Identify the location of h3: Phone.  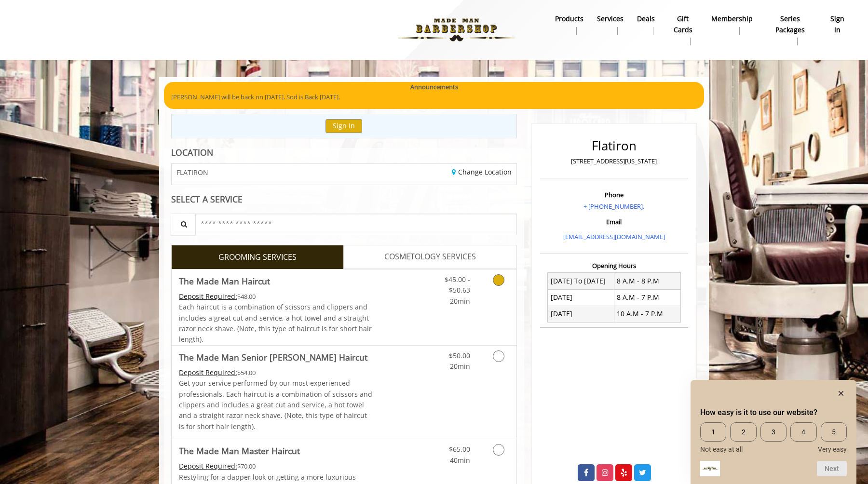
(614, 195).